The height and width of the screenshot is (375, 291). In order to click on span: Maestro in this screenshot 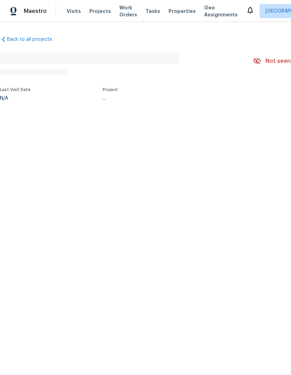, I will do `click(35, 11)`.